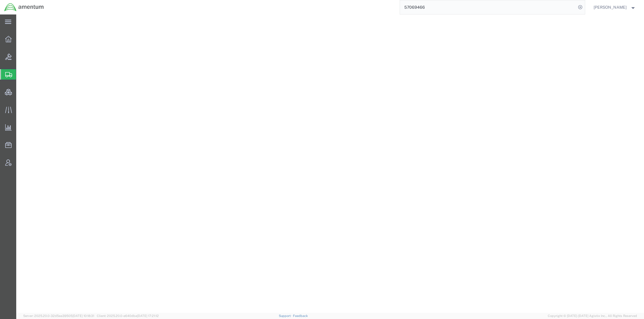 The width and height of the screenshot is (644, 319). What do you see at coordinates (128, 316) in the screenshot?
I see `span: Client: 2025.20.0-e640dba` at bounding box center [128, 316].